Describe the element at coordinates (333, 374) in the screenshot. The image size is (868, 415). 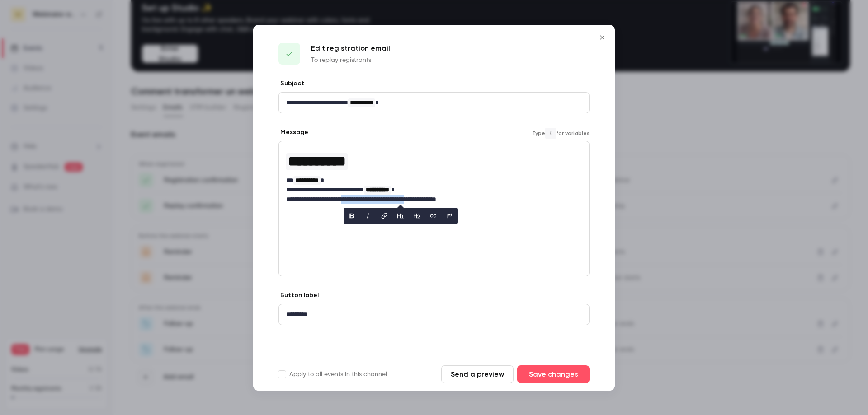
I see `label: Apply to all events in this channel` at that location.